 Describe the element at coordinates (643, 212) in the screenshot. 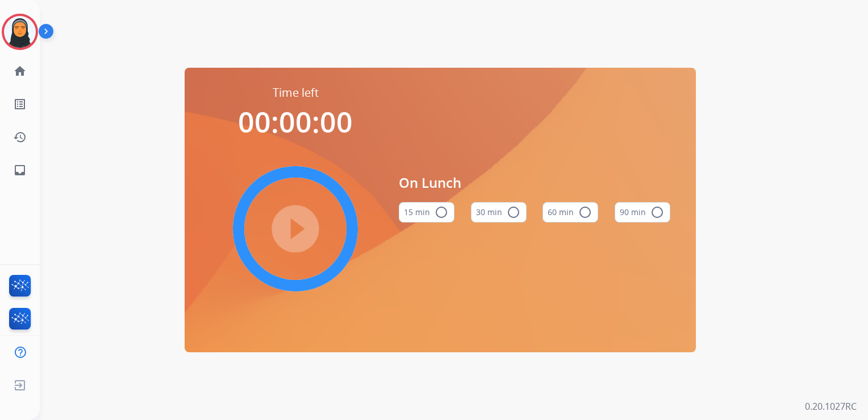

I see `button: 90 min` at that location.